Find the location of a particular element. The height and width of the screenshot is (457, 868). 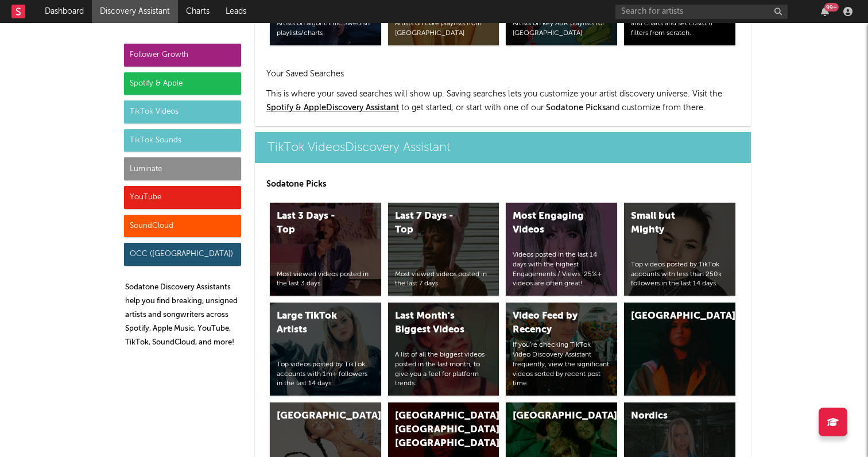

div: Small but Mighty is located at coordinates (670, 223).